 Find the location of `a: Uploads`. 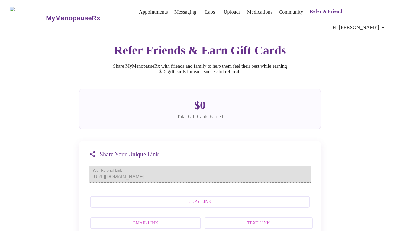

a: Uploads is located at coordinates (232, 12).